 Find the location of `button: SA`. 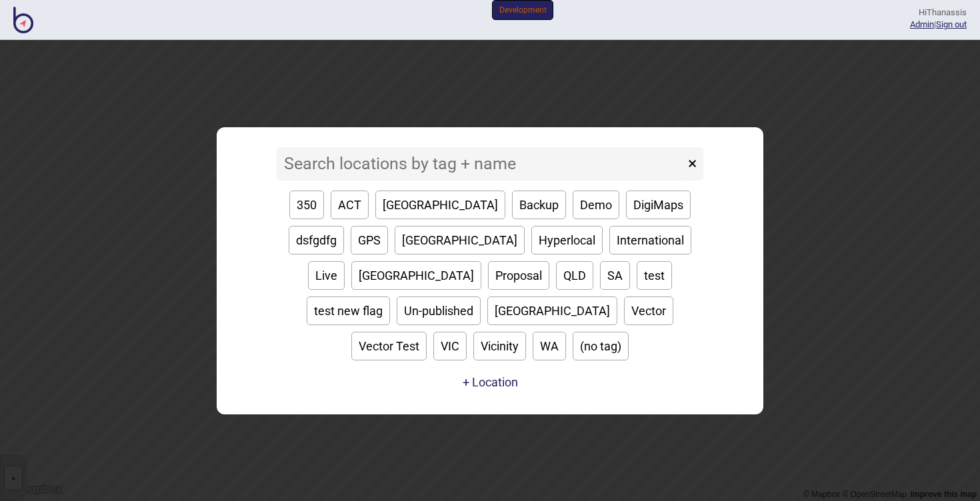

button: SA is located at coordinates (614, 275).